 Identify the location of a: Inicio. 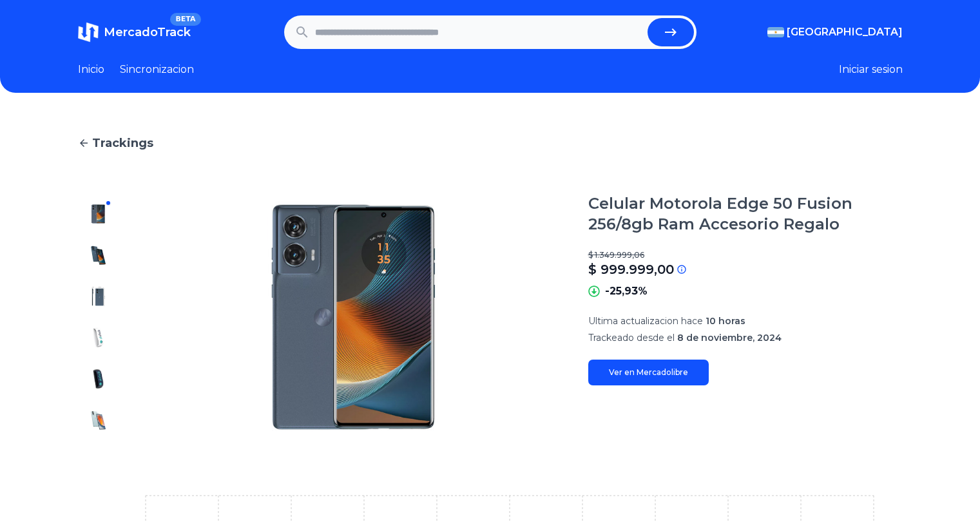
(91, 69).